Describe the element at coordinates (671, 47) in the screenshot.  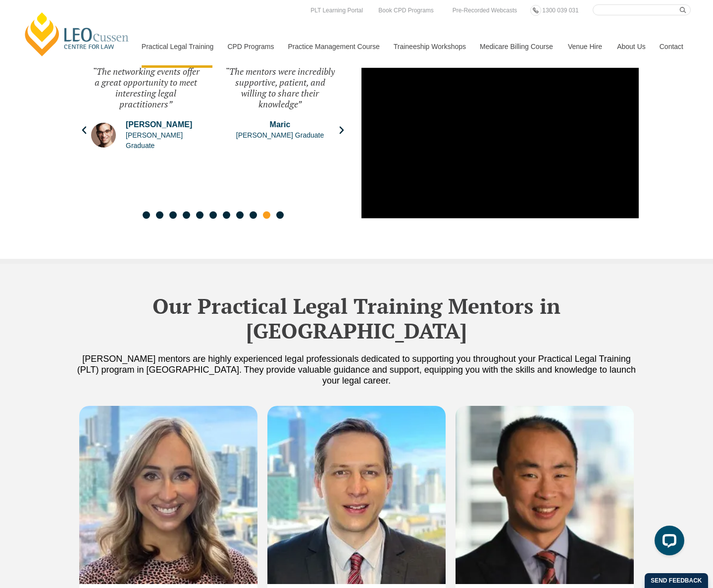
I see `a: Contact` at that location.